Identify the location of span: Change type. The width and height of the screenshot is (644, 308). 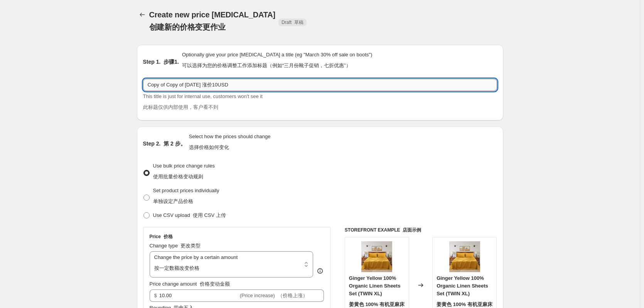
(175, 245).